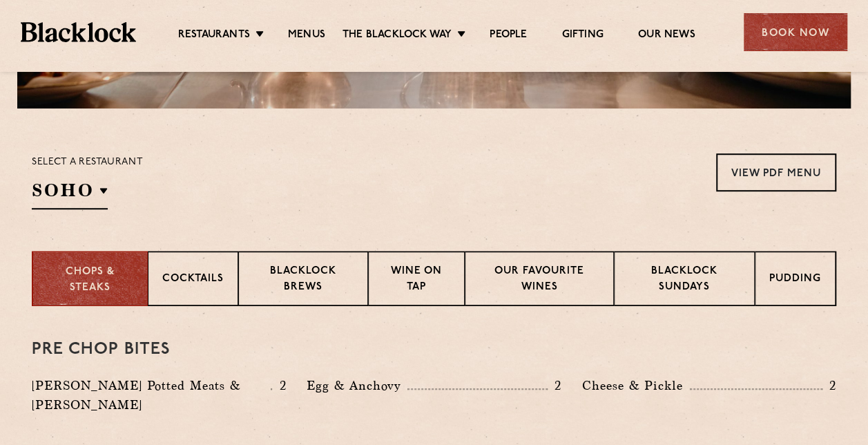 This screenshot has width=868, height=445. Describe the element at coordinates (90, 280) in the screenshot. I see `p: Chops & Steaks` at that location.